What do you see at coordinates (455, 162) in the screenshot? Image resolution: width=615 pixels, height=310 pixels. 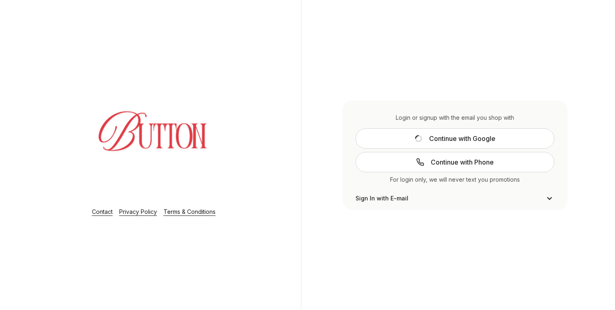 I see `a: Continue with Phone` at bounding box center [455, 162].